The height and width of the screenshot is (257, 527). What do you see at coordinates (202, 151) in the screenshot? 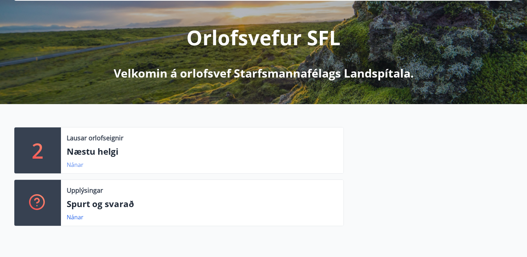
I see `p: Næstu helgi` at bounding box center [202, 151].